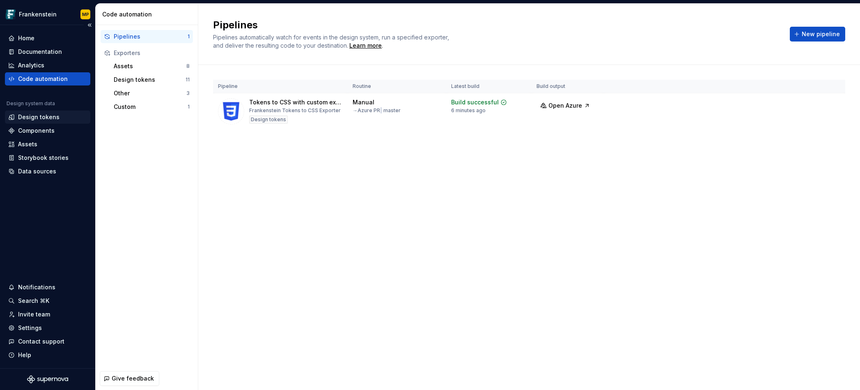 Image resolution: width=860 pixels, height=390 pixels. What do you see at coordinates (151, 80) in the screenshot?
I see `button: Design tokens11` at bounding box center [151, 80].